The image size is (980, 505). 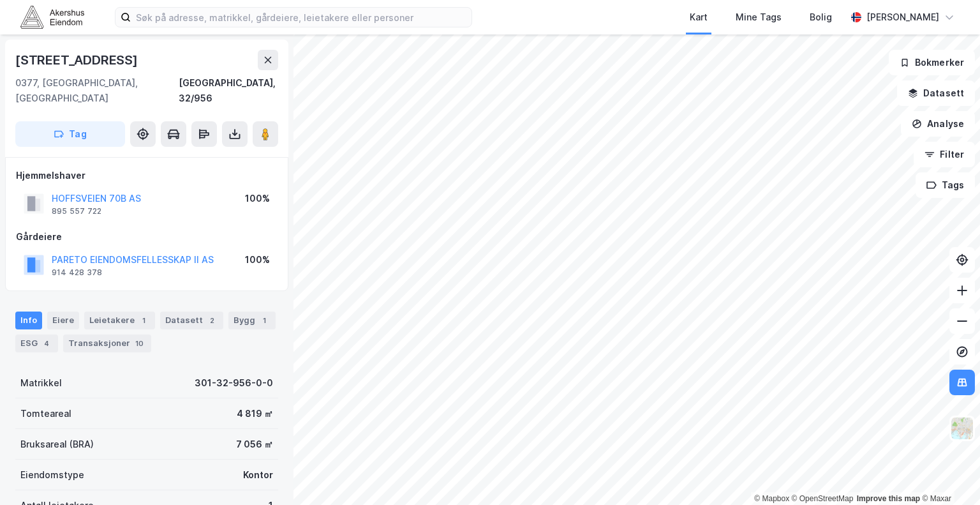 I want to click on button: Filter, so click(x=945, y=155).